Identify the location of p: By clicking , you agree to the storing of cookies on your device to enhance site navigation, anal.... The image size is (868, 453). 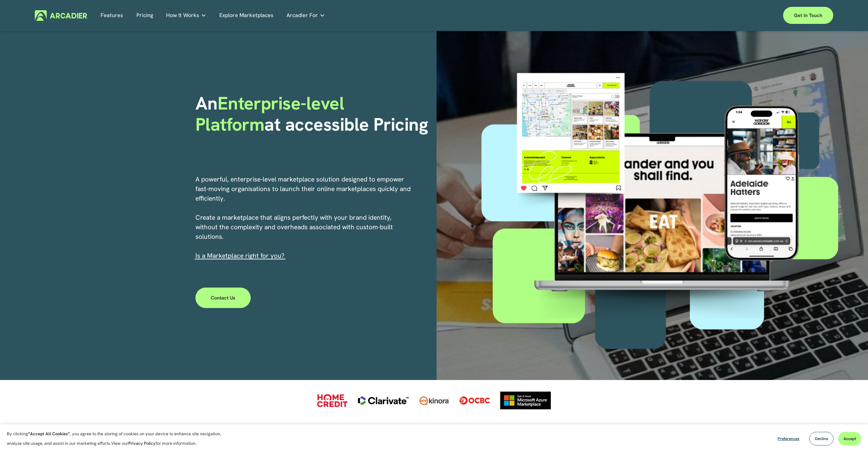
(118, 439).